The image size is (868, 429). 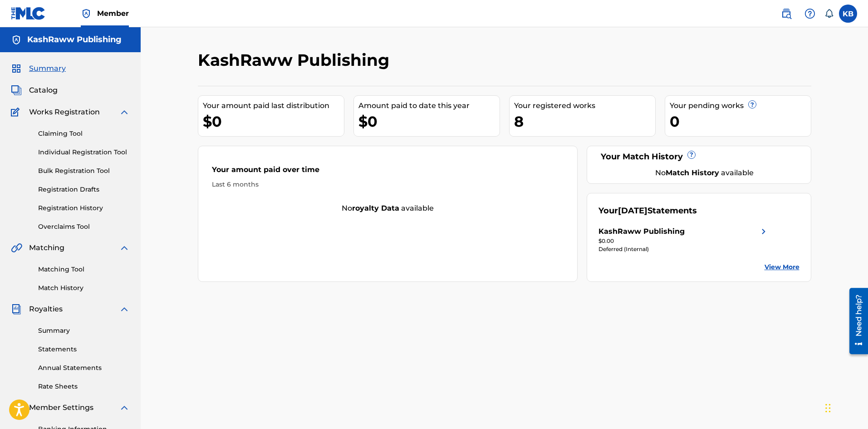 I want to click on img: MLC Logo, so click(x=28, y=13).